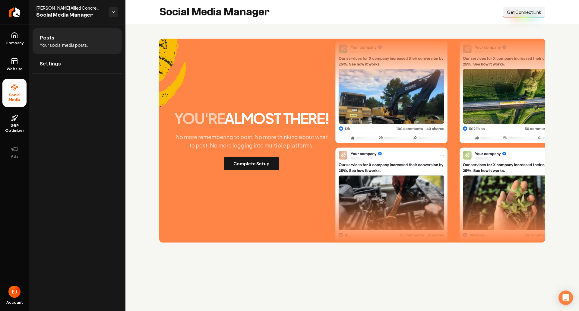 This screenshot has height=311, width=579. What do you see at coordinates (14, 39) in the screenshot?
I see `a: Company` at bounding box center [14, 39].